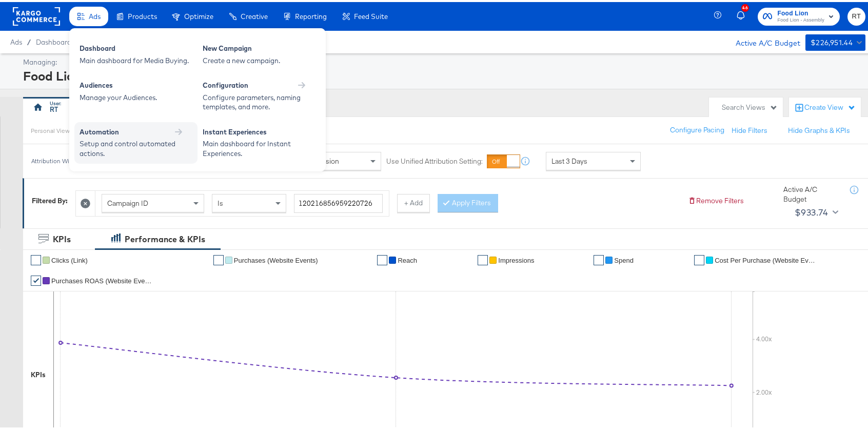  I want to click on div: Filtered By:, so click(50, 199).